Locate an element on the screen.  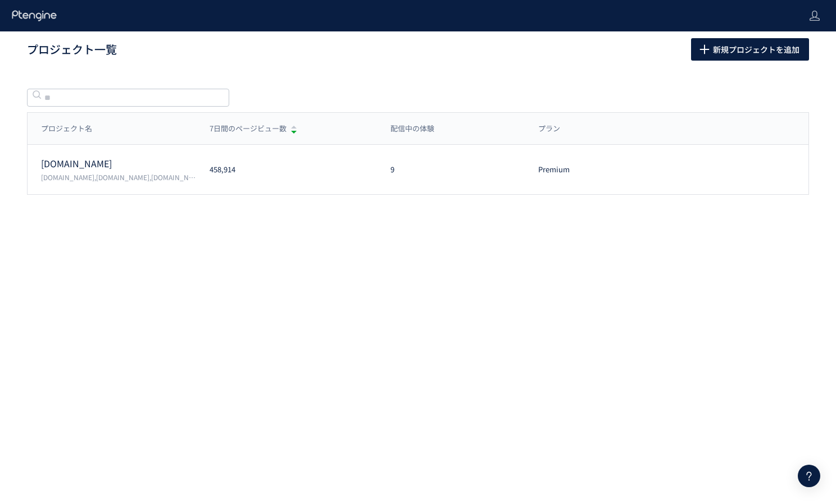
span: プロジェクト名 is located at coordinates (66, 128).